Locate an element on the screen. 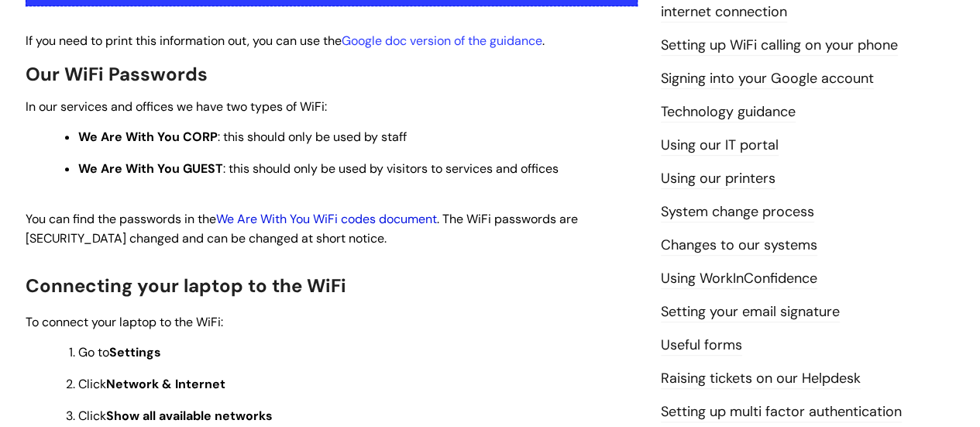 This screenshot has width=980, height=427. strong: Settings is located at coordinates (134, 351).